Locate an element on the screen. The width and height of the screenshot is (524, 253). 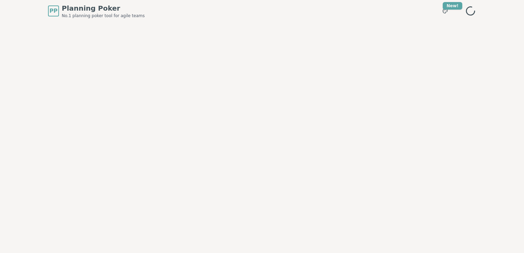
a: PPPlanning PokerNo.1 planning poker tool for agile teams is located at coordinates (96, 11).